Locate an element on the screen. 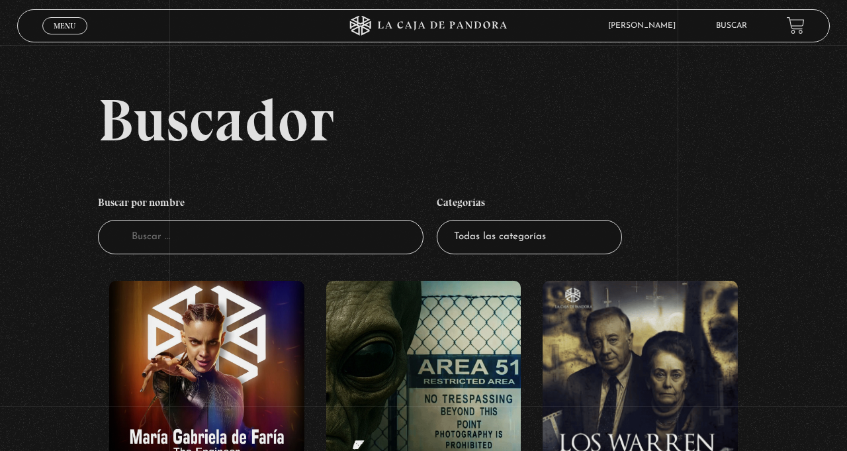 The width and height of the screenshot is (847, 451). a: Buscar is located at coordinates (731, 26).